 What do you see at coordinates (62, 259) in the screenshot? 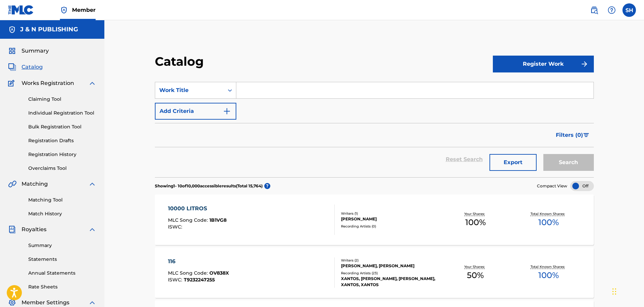
I see `a: Statements` at bounding box center [62, 259].